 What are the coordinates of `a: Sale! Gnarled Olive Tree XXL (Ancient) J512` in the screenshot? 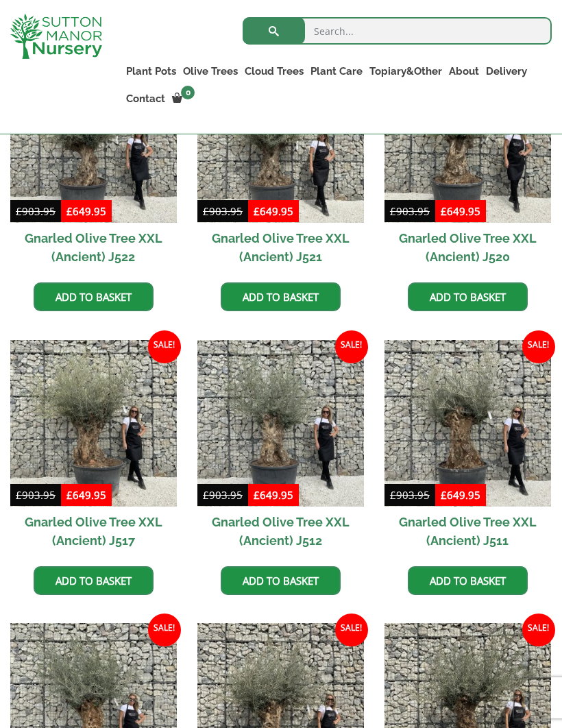 It's located at (280, 448).